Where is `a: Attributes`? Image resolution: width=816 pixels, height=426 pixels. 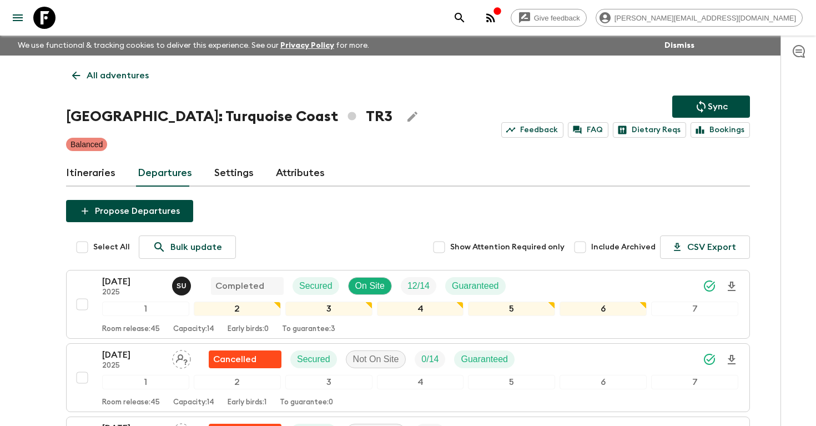 a: Attributes is located at coordinates (300, 173).